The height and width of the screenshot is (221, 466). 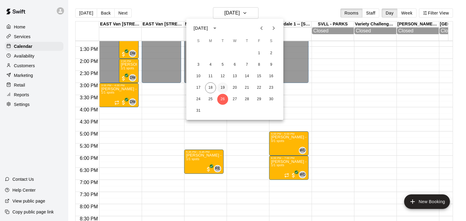 What do you see at coordinates (235, 41) in the screenshot?
I see `span: Wednesday` at bounding box center [235, 41].